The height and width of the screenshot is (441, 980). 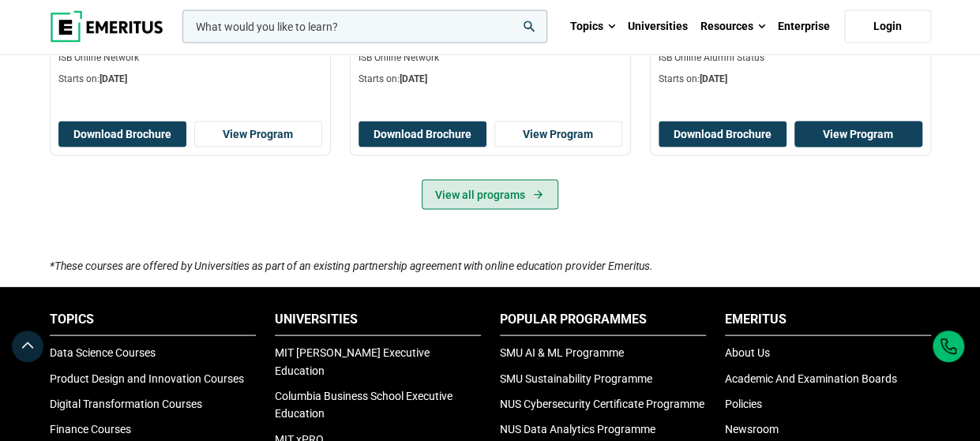 What do you see at coordinates (791, 58) in the screenshot?
I see `p: ISB Online Alumni Status` at bounding box center [791, 58].